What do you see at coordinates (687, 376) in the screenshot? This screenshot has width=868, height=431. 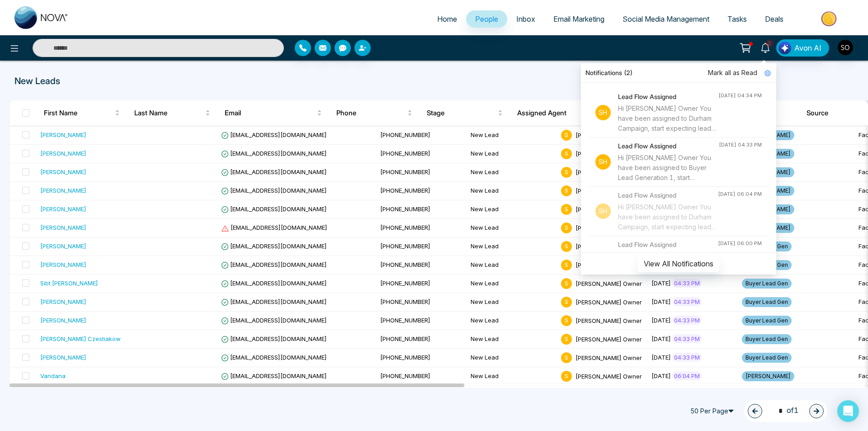 I see `span: 06:04 PM` at bounding box center [687, 376].